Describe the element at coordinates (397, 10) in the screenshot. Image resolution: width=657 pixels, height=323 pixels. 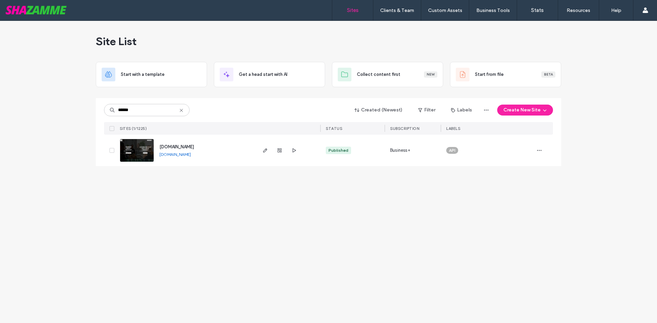
I see `label: Clients & Team` at that location.